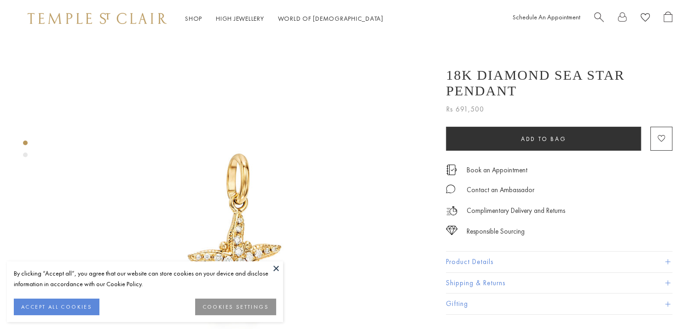  Describe the element at coordinates (559, 261) in the screenshot. I see `button: Product Details` at that location.